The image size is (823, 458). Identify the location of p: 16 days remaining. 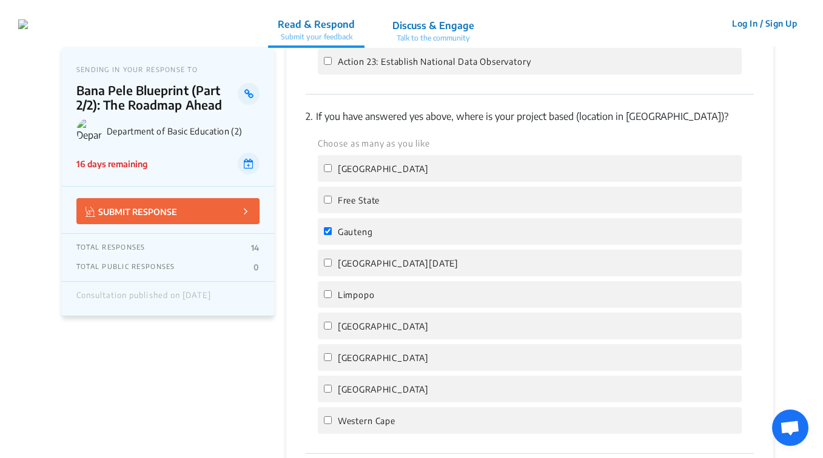
(112, 164).